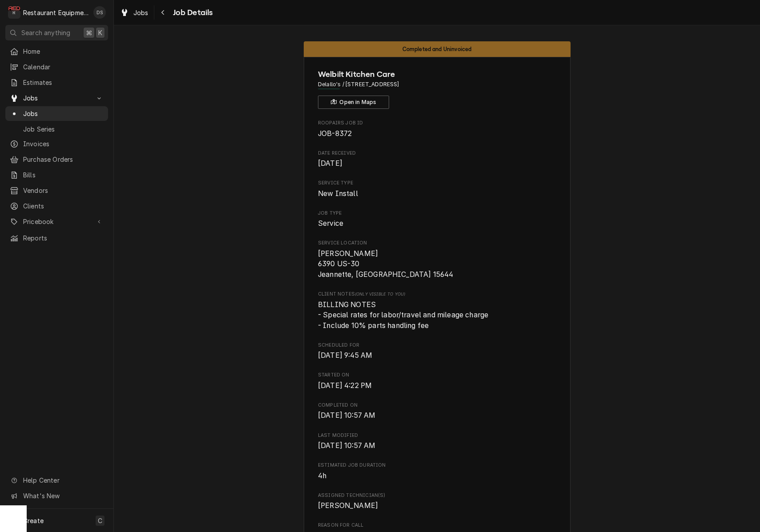 The image size is (760, 532). Describe the element at coordinates (56, 67) in the screenshot. I see `a: Calendar` at that location.